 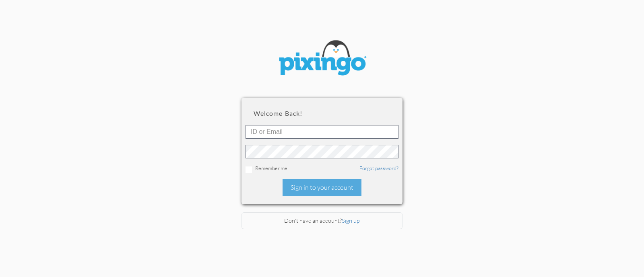 I want to click on img: pixingo logo, so click(x=322, y=59).